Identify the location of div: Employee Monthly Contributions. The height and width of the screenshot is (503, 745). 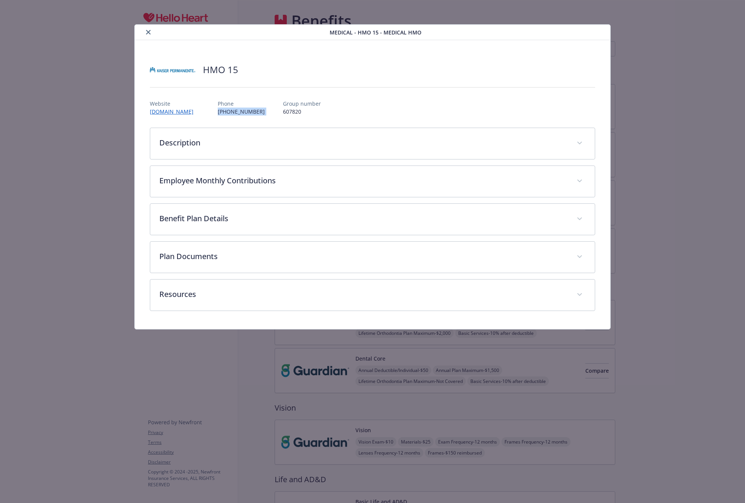
(372, 182).